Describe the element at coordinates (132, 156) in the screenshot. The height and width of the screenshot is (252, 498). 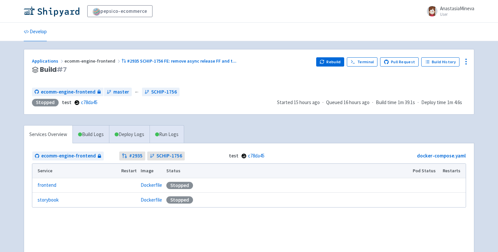
I see `a: #2935` at that location.